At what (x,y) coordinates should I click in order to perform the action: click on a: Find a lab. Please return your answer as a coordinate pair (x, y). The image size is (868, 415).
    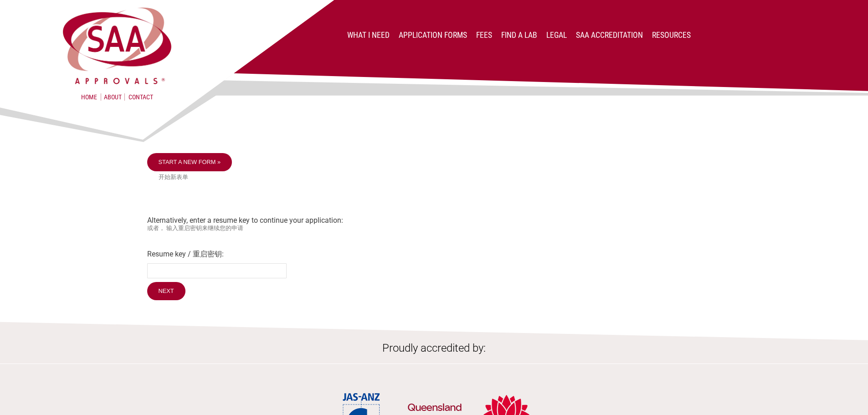
    Looking at the image, I should click on (519, 35).